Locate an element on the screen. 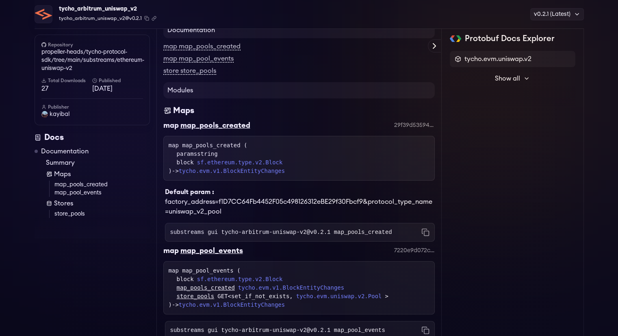 This screenshot has height=336, width=618. div: GET<set_if_not_exists, > is located at coordinates (303, 296).